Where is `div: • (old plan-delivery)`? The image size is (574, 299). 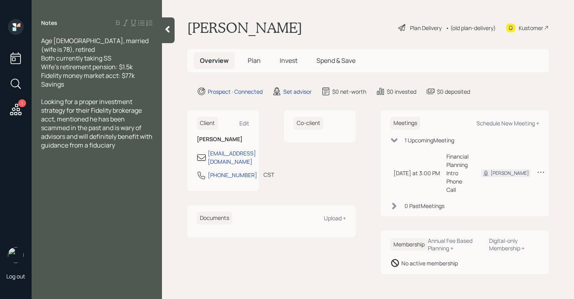 div: • (old plan-delivery) is located at coordinates (471, 28).